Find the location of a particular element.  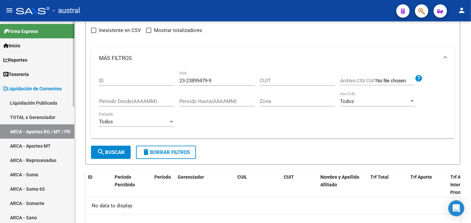

span: Reportes is located at coordinates (15, 60).